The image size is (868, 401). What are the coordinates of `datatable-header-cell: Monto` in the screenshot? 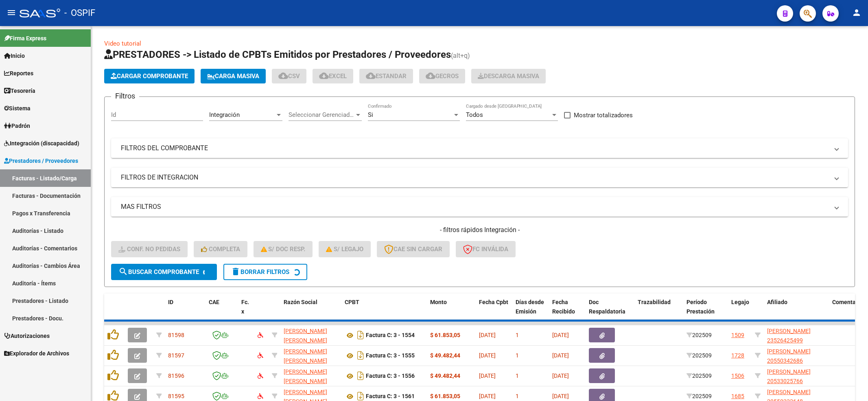 It's located at (452, 311).